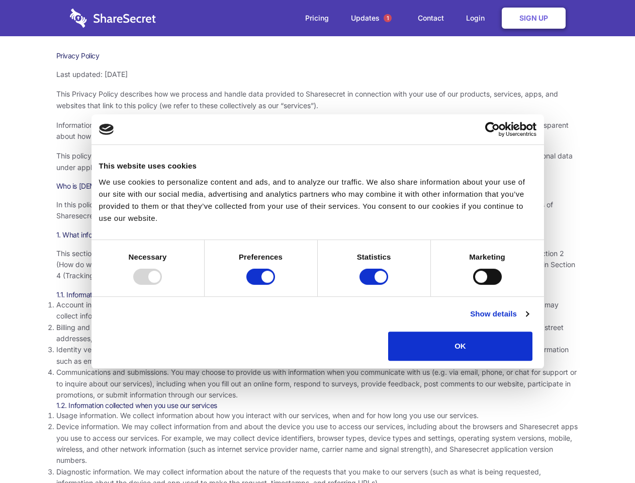 The height and width of the screenshot is (483, 635). Describe the element at coordinates (148, 256) in the screenshot. I see `strong: Necessary` at that location.